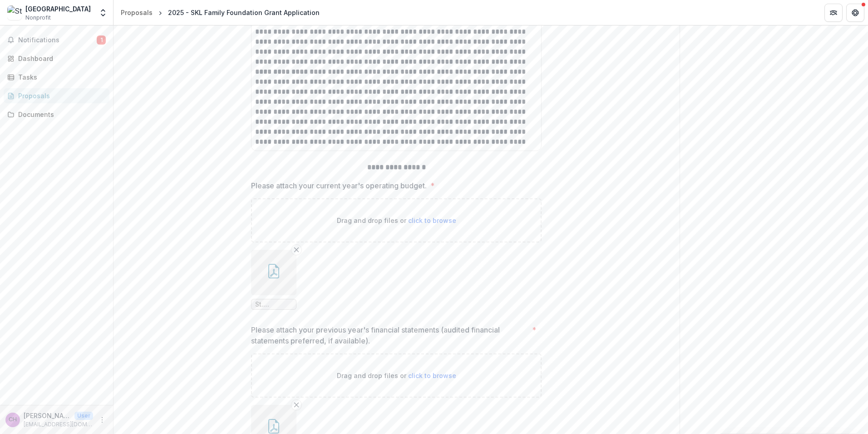  What do you see at coordinates (60, 114) in the screenshot?
I see `div: Documents` at bounding box center [60, 114].